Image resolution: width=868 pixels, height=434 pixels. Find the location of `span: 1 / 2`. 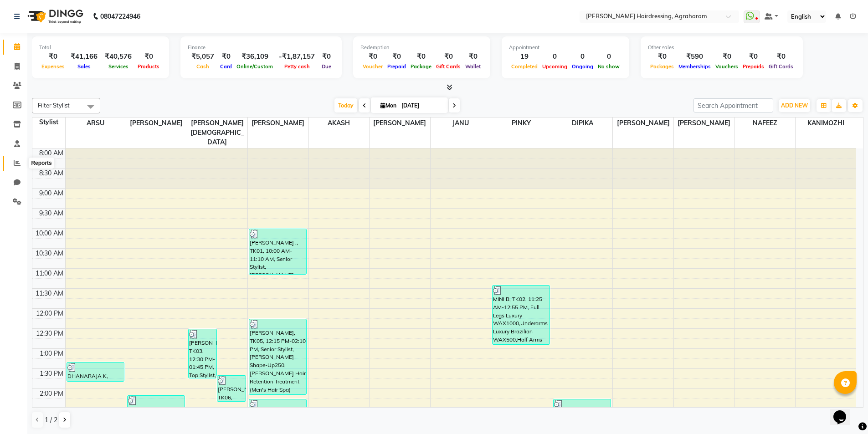

span: 1 / 2 is located at coordinates (51, 420).